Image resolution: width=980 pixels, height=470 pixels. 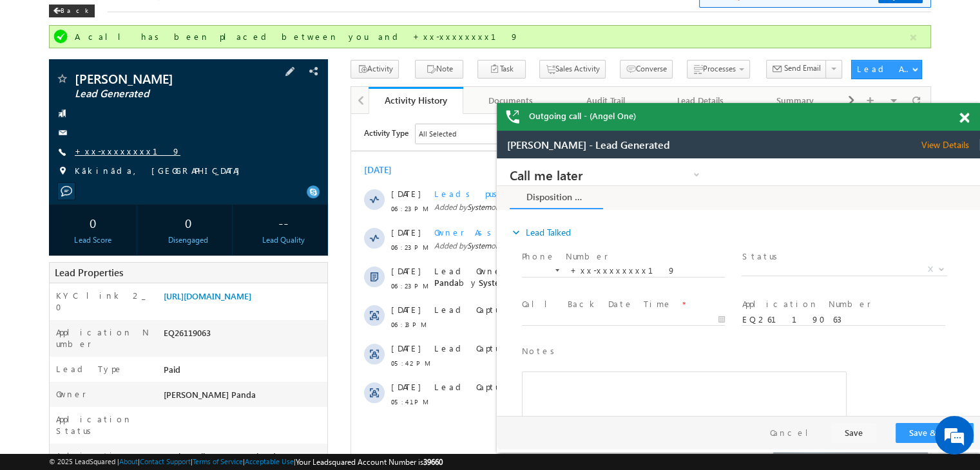 What do you see at coordinates (19, 74) in the screenshot?
I see `i: expand_more` at bounding box center [19, 74].